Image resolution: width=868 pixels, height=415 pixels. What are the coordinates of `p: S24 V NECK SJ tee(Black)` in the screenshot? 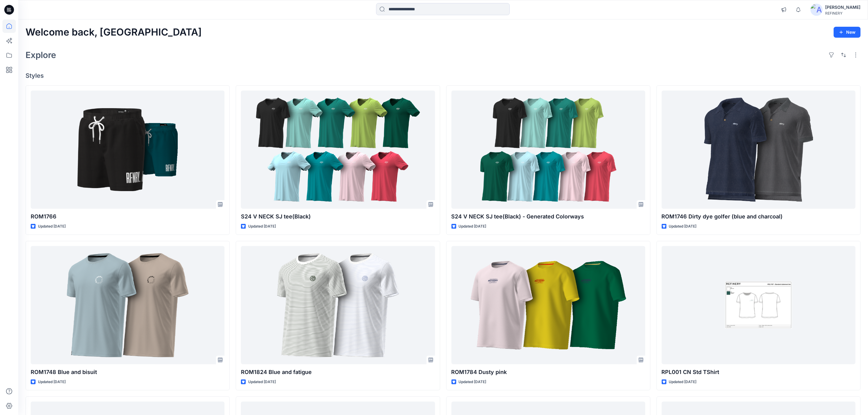 It's located at (338, 216).